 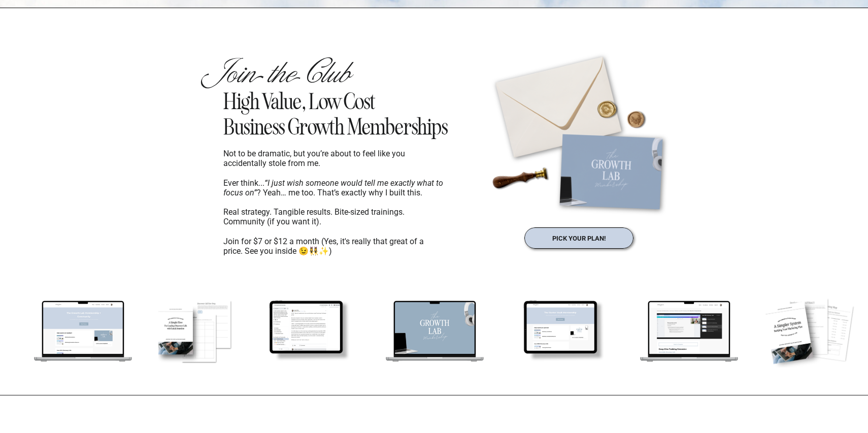 What do you see at coordinates (333, 188) in the screenshot?
I see `i: “I just wish someone would tell me exactly what to focus on”` at bounding box center [333, 188].